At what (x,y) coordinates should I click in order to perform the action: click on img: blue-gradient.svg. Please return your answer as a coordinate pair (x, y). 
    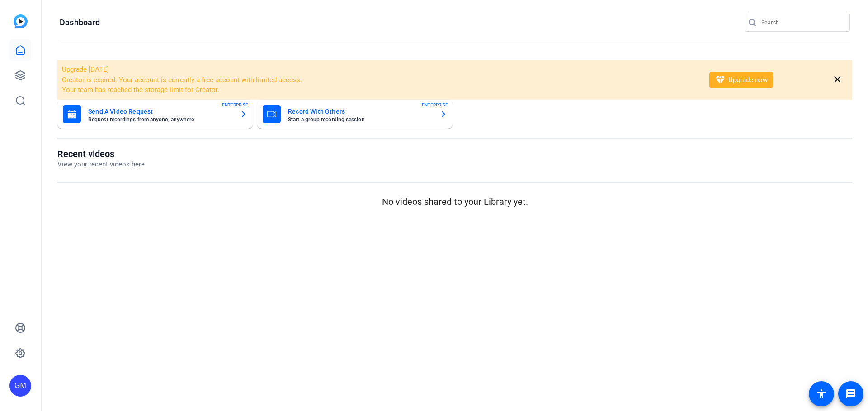
    Looking at the image, I should click on (20, 22).